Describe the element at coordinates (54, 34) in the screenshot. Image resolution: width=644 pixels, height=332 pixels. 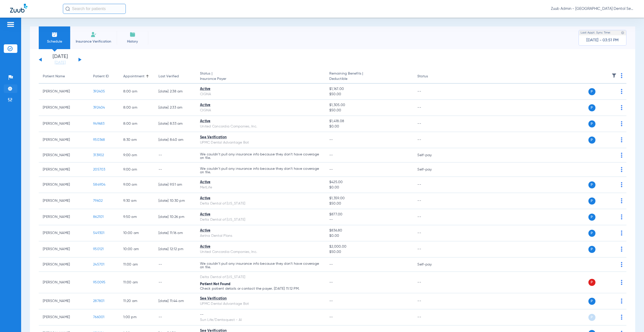
I see `img: Schedule` at that location.